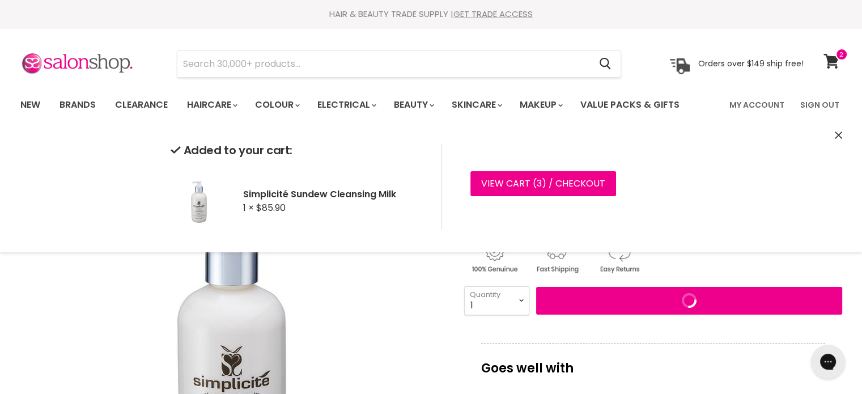 The height and width of the screenshot is (394, 862). I want to click on img: returns.gif, so click(619, 257).